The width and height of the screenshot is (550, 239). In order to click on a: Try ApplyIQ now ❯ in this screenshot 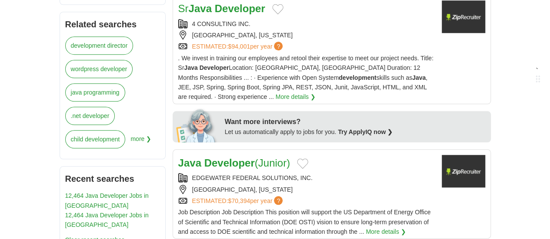, I will do `click(365, 132)`.